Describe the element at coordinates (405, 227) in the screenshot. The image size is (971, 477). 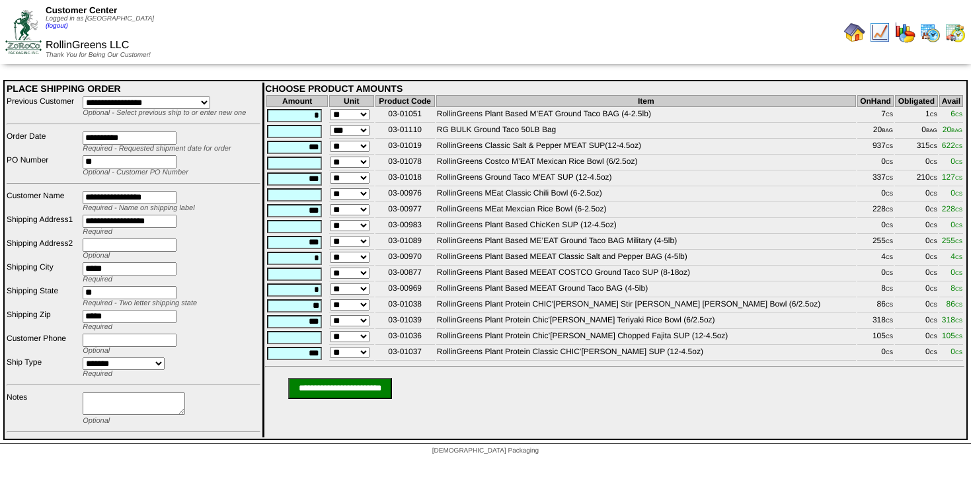
I see `td: 03-00983` at that location.